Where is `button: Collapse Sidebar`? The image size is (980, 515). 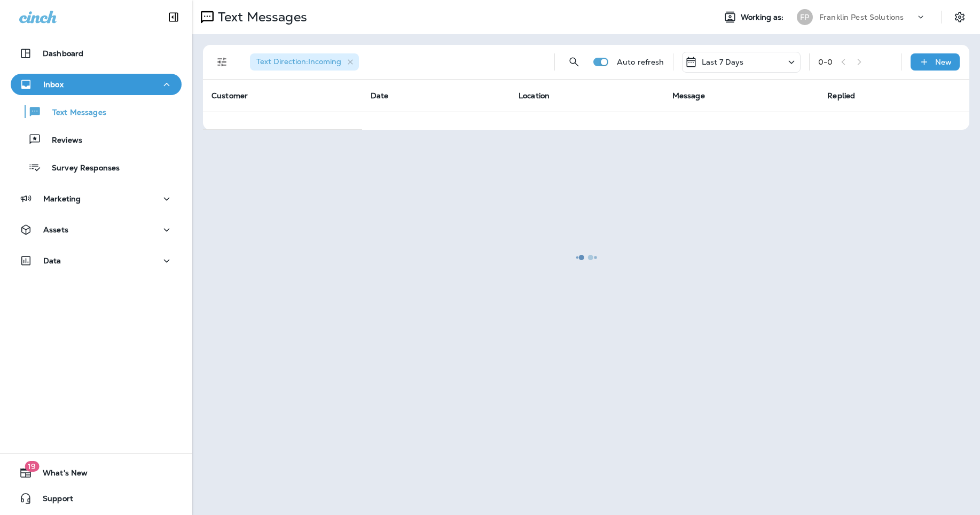 button: Collapse Sidebar is located at coordinates (174, 17).